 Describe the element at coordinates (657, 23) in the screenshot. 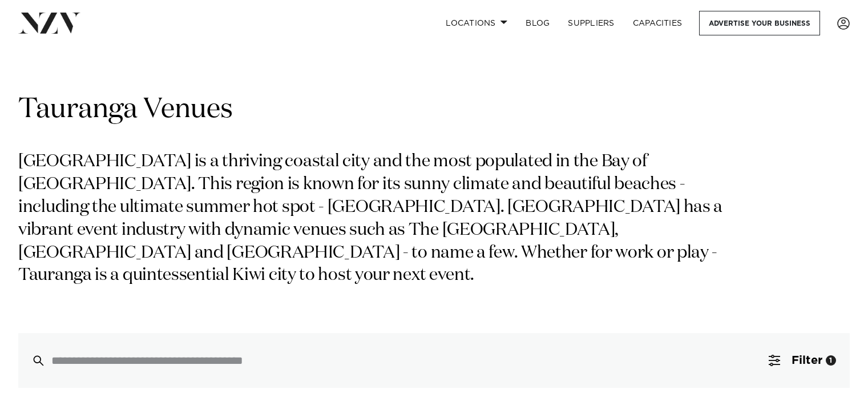

I see `a: Capacities` at that location.